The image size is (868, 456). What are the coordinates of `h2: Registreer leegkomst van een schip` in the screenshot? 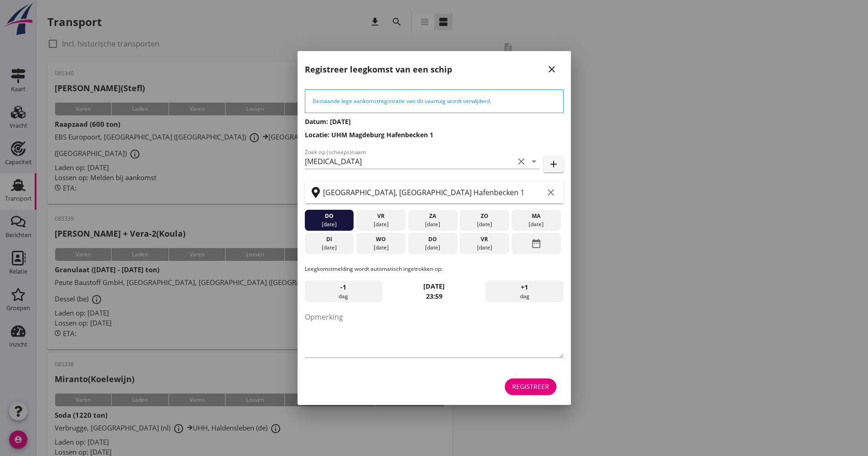 It's located at (378, 70).